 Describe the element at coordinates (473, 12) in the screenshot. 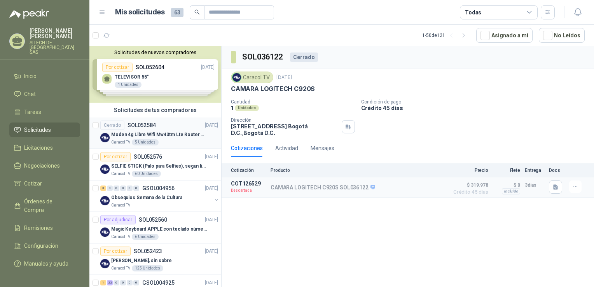

I see `div: Todas` at that location.